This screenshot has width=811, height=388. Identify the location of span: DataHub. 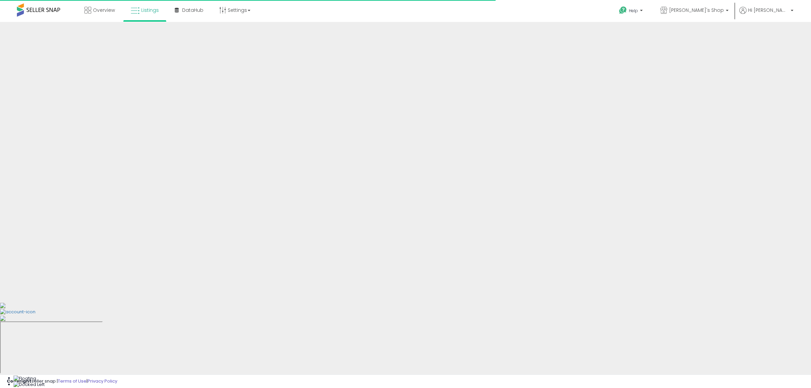
(193, 10).